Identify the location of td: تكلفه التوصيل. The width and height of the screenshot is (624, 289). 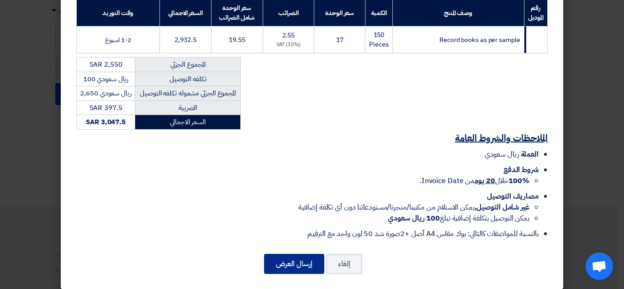
(188, 79).